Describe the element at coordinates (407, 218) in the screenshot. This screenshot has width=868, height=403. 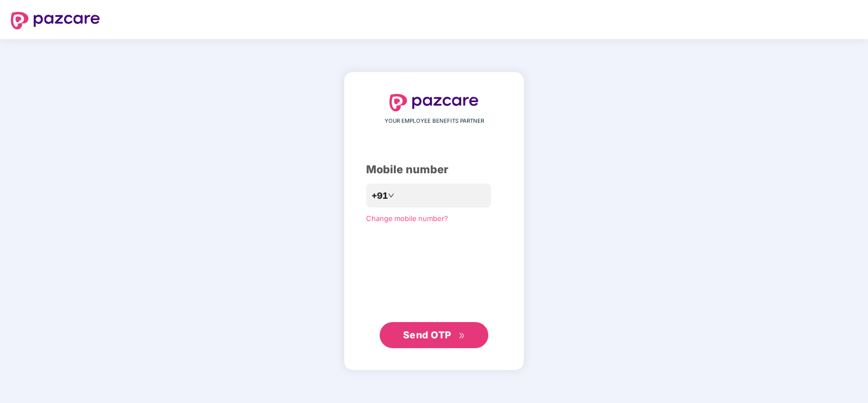
I see `a: Change mobile number?` at that location.